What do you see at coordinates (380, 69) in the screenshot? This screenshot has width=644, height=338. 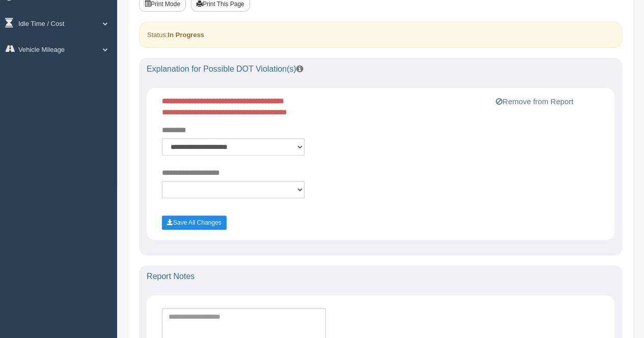 I see `div: Explanation for Possible DOT Violation(s)` at bounding box center [380, 69].